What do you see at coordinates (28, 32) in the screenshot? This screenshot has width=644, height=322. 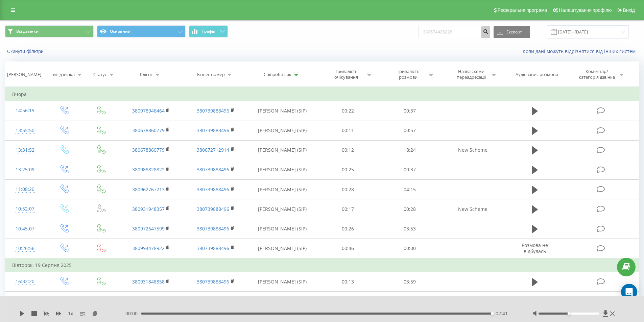 I see `span: Всі дзвінки` at bounding box center [28, 32].